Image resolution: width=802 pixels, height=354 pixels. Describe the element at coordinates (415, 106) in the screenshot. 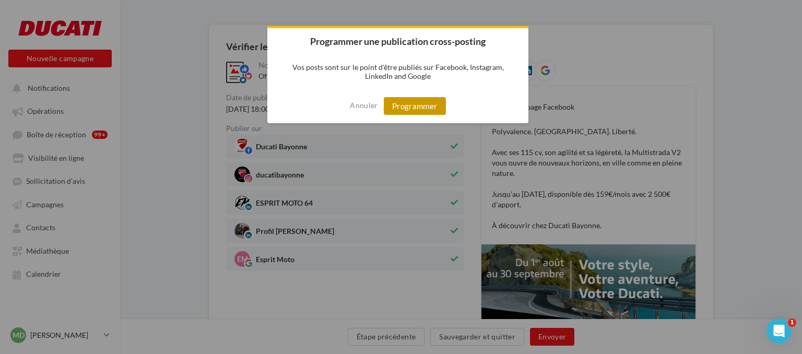

I see `button: Programmer` at that location.